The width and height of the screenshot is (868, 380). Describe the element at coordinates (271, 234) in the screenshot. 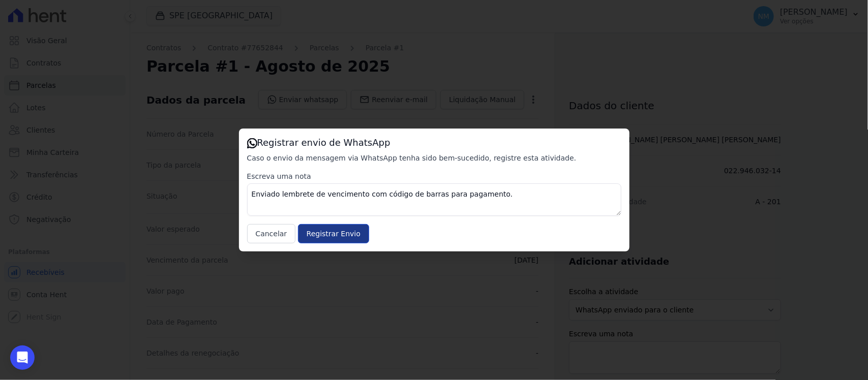

I see `button: Cancelar` at that location.